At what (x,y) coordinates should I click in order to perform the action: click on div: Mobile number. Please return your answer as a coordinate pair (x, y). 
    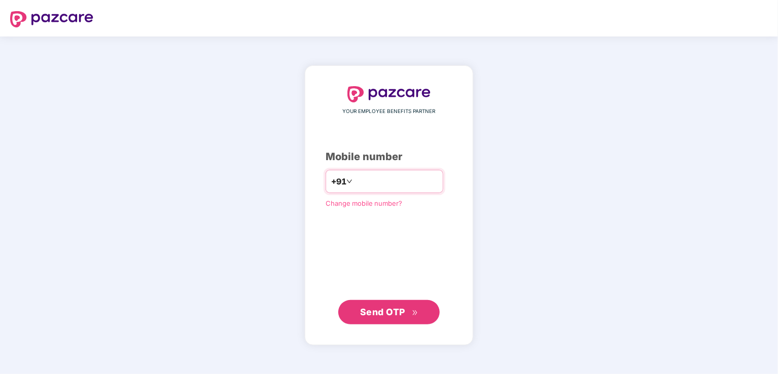
    Looking at the image, I should click on (389, 157).